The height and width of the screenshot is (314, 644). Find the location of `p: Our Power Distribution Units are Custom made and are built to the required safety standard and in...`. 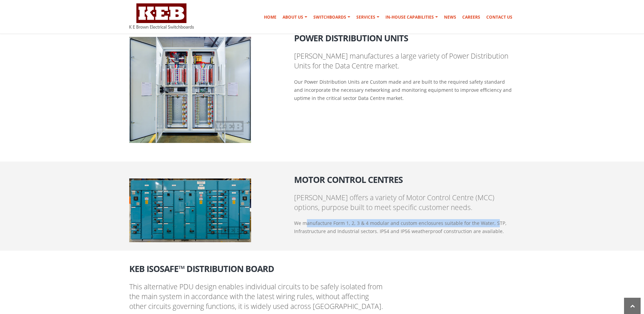

p: Our Power Distribution Units are Custom made and are built to the required safety standard and in... is located at coordinates (404, 90).